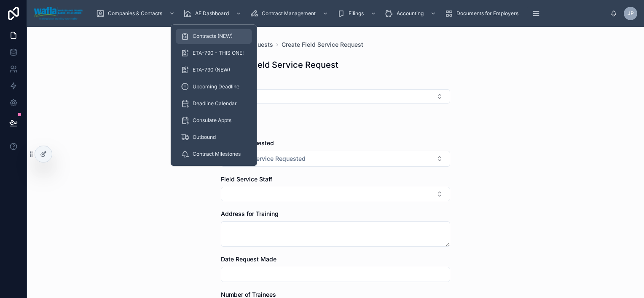  Describe the element at coordinates (249, 214) in the screenshot. I see `span: Address for Training` at that location.